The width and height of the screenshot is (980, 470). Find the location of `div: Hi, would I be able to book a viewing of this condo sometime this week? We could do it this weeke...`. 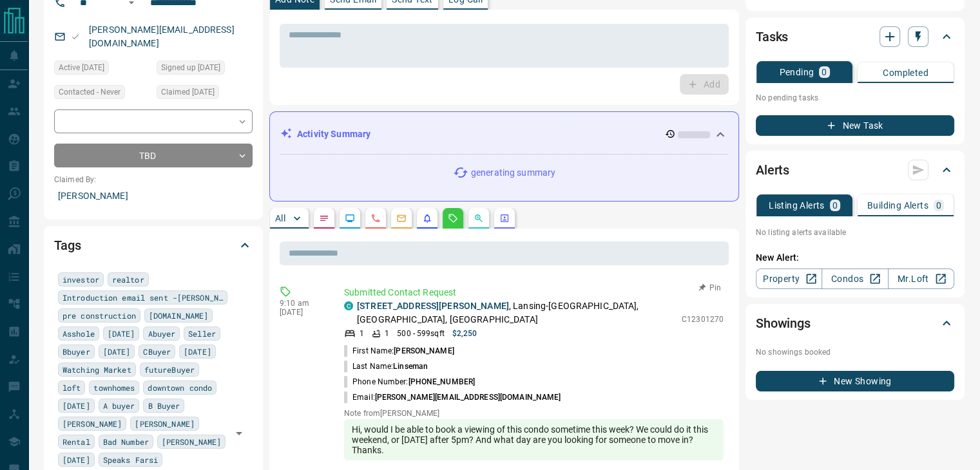

div: Hi, would I be able to book a viewing of this condo sometime this week? We could do it this weeke... is located at coordinates (534, 440).